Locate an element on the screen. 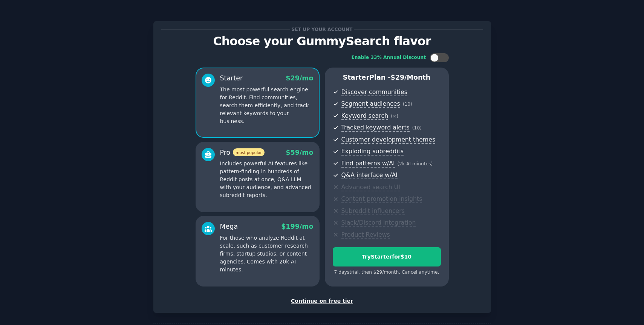 This screenshot has width=644, height=325. div: Try Starter for $10 is located at coordinates (386, 257).